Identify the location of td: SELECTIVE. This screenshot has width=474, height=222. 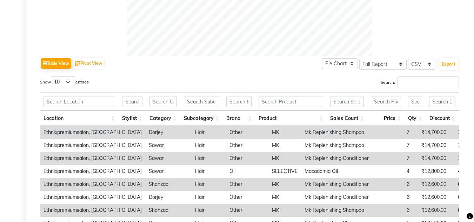
(285, 171).